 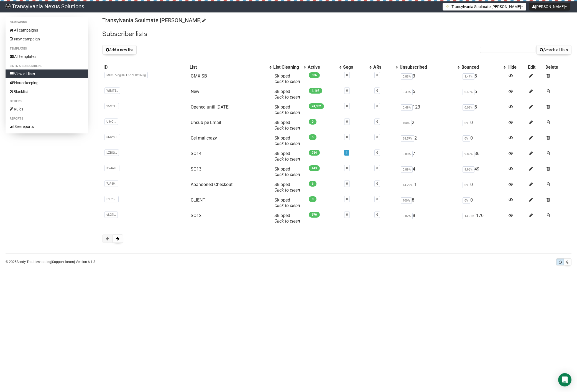 I want to click on span: 7zP89.., so click(x=111, y=184).